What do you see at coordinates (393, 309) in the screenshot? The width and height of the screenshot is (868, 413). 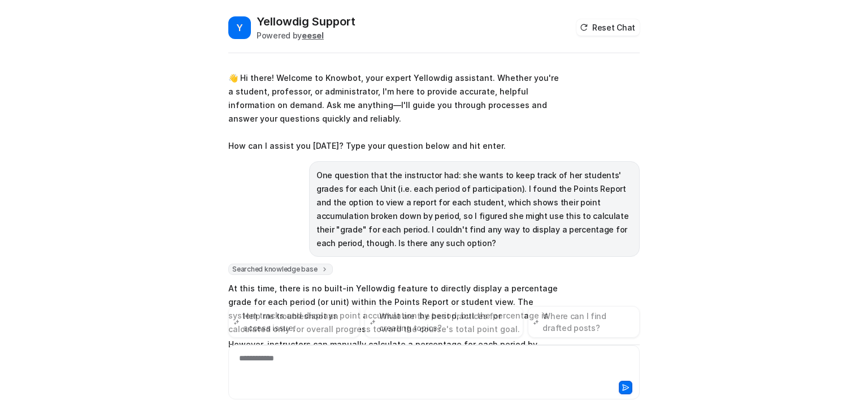 I see `p: At this time, there is no built-in Yellowdig feature to directly display a percentage grade for e...` at bounding box center [393, 309].